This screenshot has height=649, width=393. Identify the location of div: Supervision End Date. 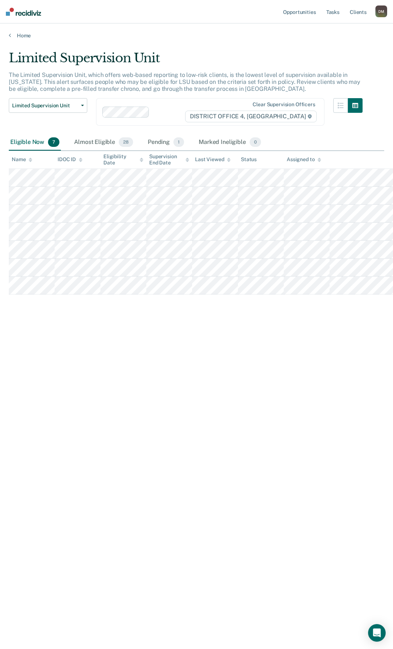
(169, 160).